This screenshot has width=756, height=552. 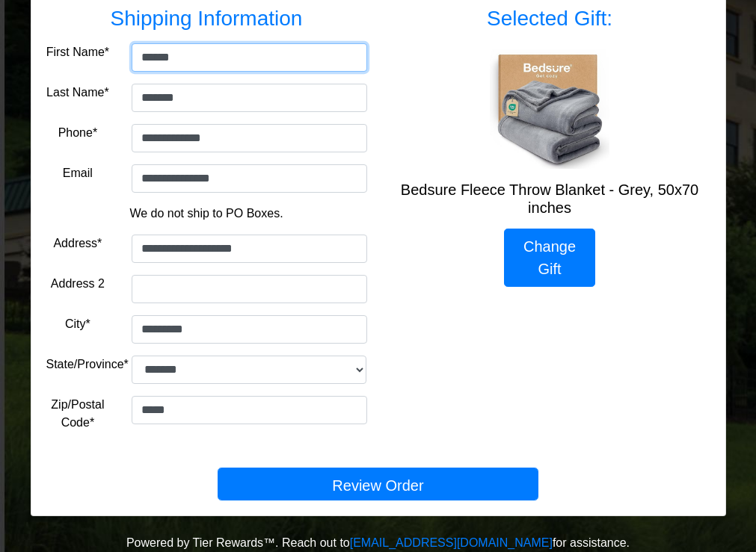 I want to click on h3: Shipping Information, so click(x=206, y=19).